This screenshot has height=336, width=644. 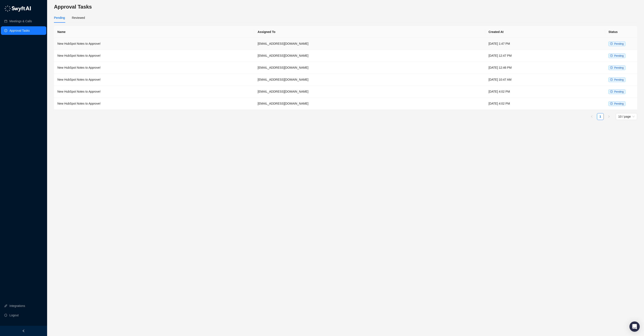 What do you see at coordinates (20, 31) in the screenshot?
I see `a: Approval Tasks` at bounding box center [20, 31].